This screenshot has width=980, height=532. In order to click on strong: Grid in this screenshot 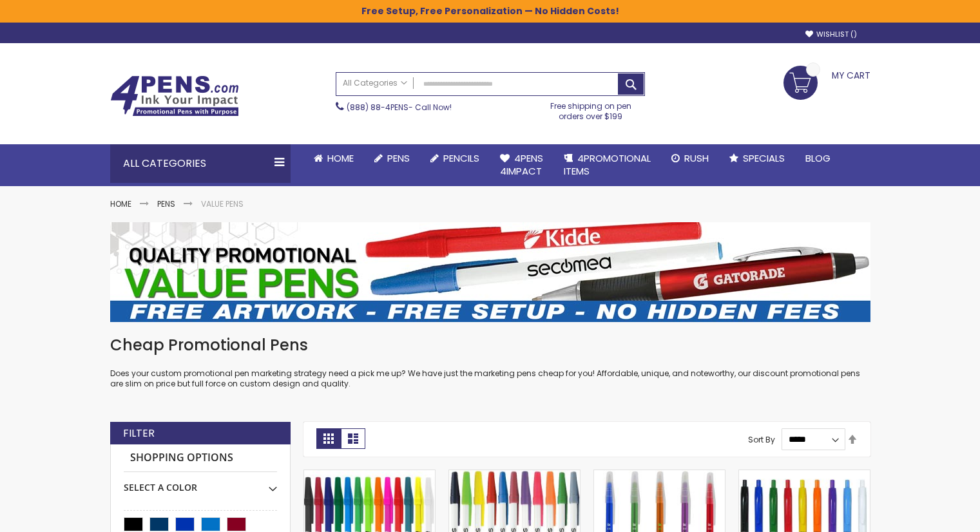, I will do `click(328, 439)`.